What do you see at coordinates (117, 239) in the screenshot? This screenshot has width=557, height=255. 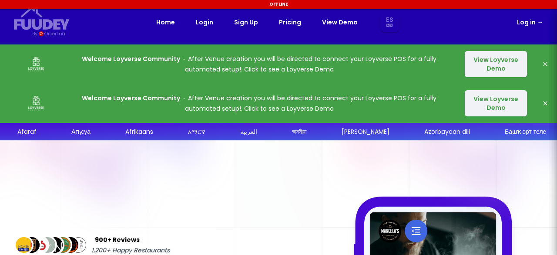 I see `span: 900+ Reviews` at bounding box center [117, 239].